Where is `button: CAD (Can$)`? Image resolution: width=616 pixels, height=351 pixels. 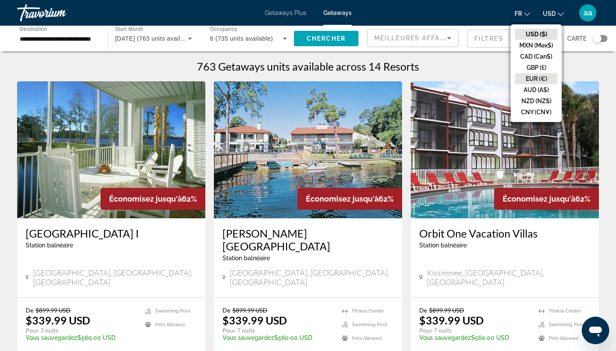 button: CAD (Can$) is located at coordinates (536, 56).